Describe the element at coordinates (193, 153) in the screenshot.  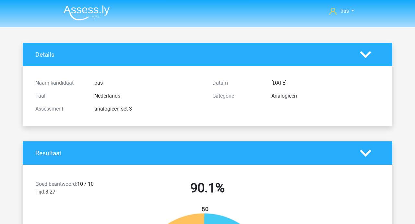
I see `h4: Resultaat` at that location.